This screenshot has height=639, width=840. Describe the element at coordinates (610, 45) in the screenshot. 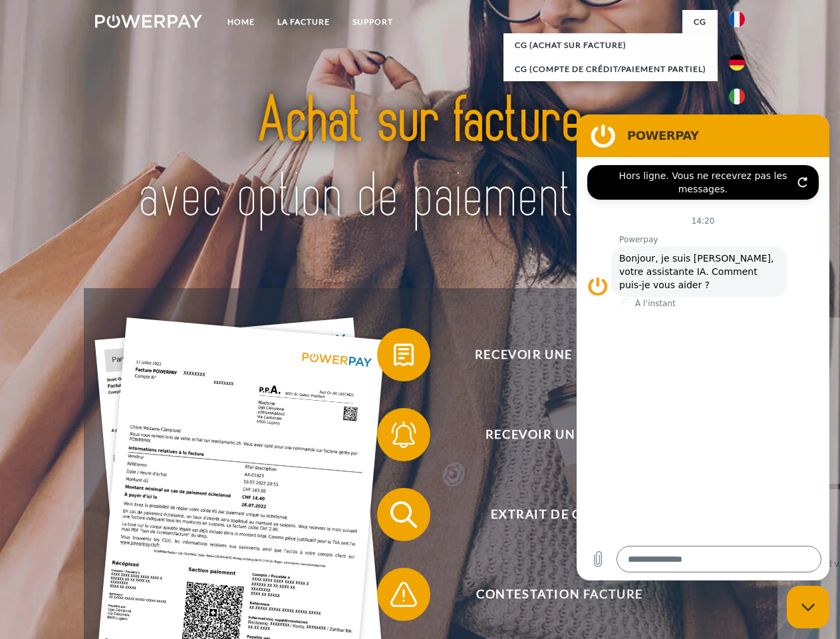

I see `a: CG (achat sur facture)` at that location.